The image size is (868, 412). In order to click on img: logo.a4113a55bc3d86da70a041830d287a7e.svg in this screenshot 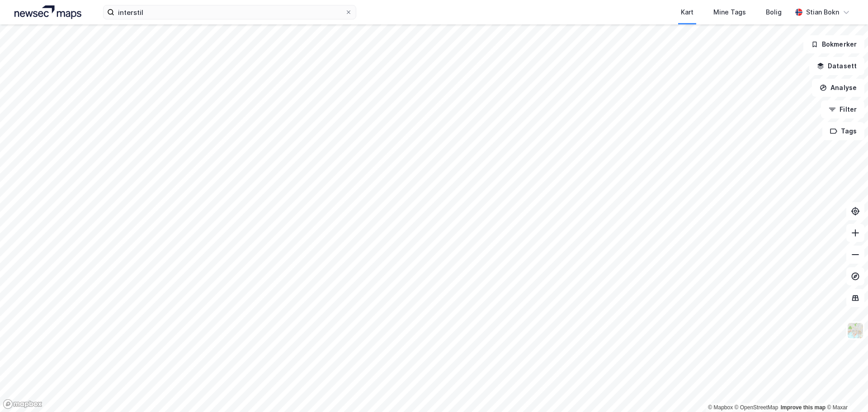, I will do `click(48, 12)`.